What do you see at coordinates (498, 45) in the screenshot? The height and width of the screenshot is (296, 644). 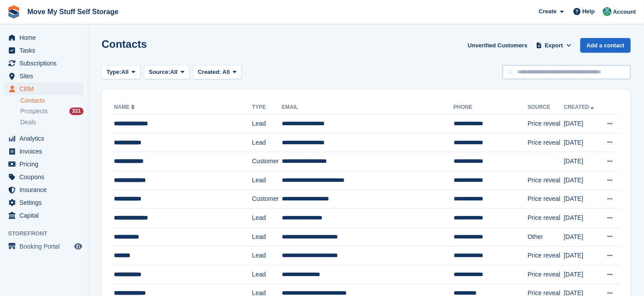 I see `a: Unverified Customers` at bounding box center [498, 45].